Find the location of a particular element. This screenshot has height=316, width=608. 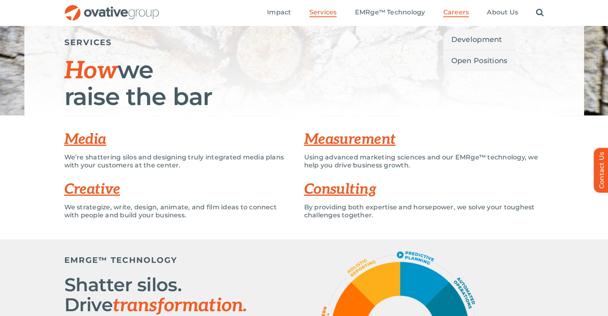

h5: SERVICES is located at coordinates (304, 42).